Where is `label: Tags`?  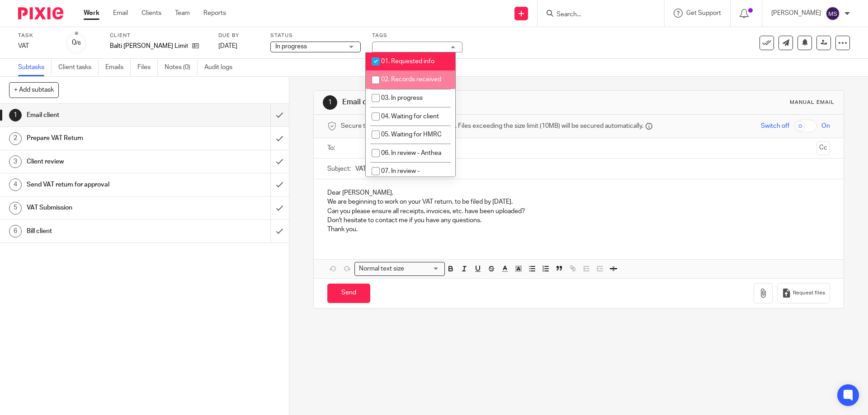
label: Tags is located at coordinates (417, 36).